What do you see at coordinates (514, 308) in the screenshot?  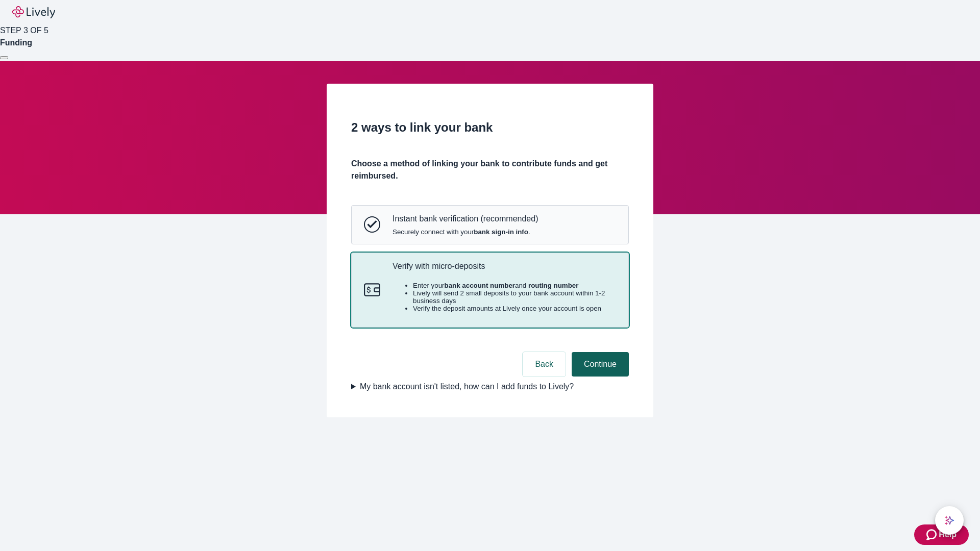 I see `li: Verify the deposit amounts at Lively once your account is open` at bounding box center [514, 308].